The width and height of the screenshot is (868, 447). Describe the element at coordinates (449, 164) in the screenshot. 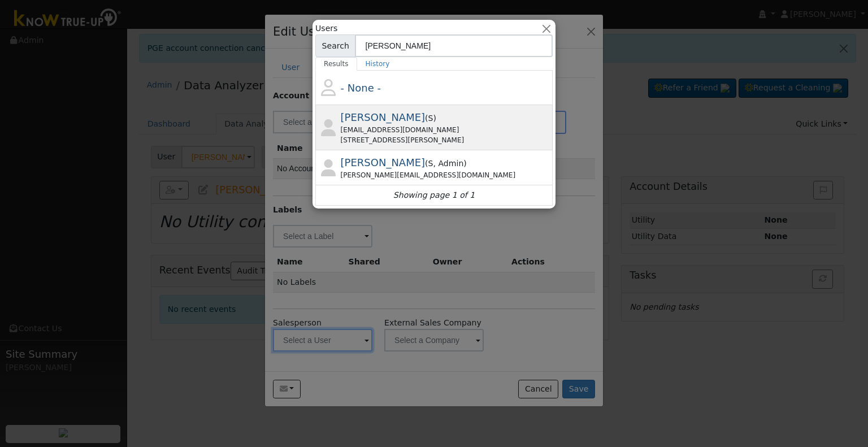

I see `span: Admin` at that location.